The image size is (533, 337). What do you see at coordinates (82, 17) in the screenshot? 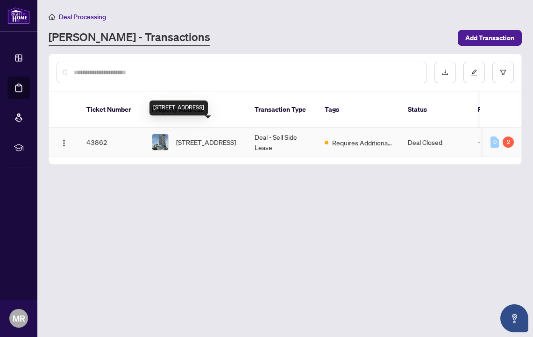
I see `span: Deal Processing` at bounding box center [82, 17].